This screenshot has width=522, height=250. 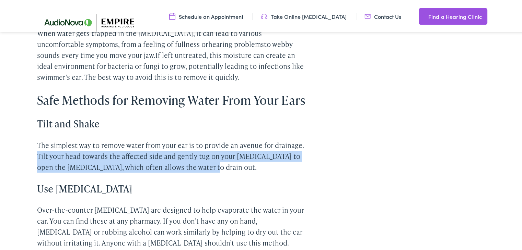 What do you see at coordinates (173, 99) in the screenshot?
I see `h2: Safe Methods for Removing Water From Your Ears` at bounding box center [173, 99].